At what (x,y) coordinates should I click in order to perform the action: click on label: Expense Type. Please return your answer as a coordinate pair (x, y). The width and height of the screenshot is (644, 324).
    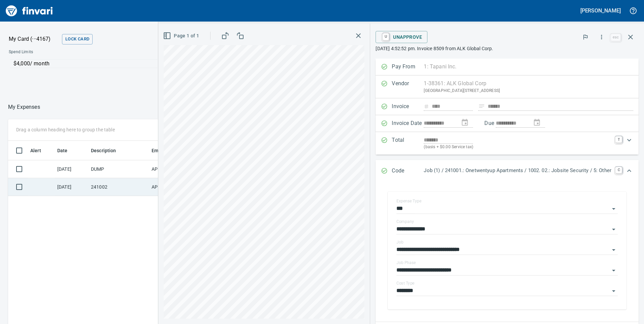
    Looking at the image, I should click on (409, 201).